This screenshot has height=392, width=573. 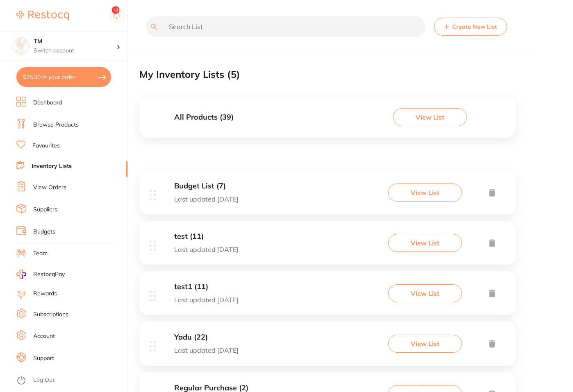 I want to click on a: Support, so click(x=43, y=359).